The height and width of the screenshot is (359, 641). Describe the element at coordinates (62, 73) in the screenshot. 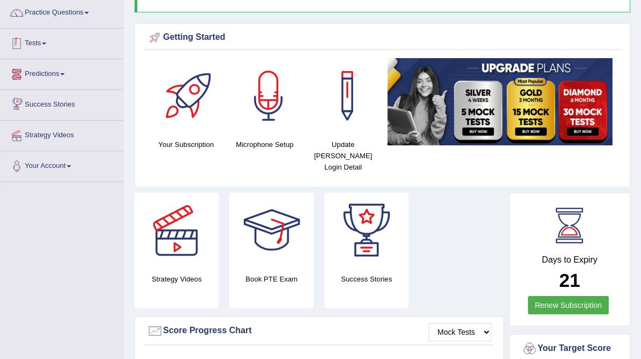

I see `a: Predictions` at that location.